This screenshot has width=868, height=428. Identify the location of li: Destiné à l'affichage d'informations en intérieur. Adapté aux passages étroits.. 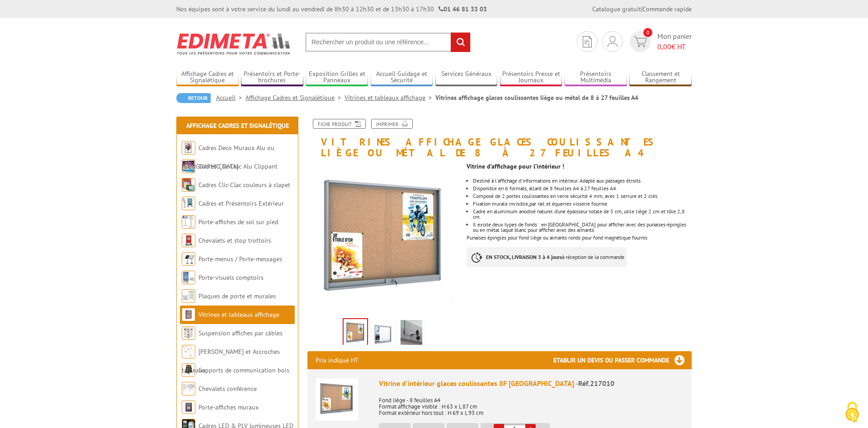
(582, 180).